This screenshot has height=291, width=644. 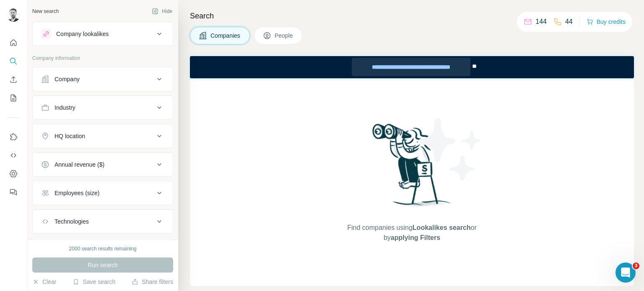 What do you see at coordinates (569, 22) in the screenshot?
I see `p: 44` at bounding box center [569, 22].